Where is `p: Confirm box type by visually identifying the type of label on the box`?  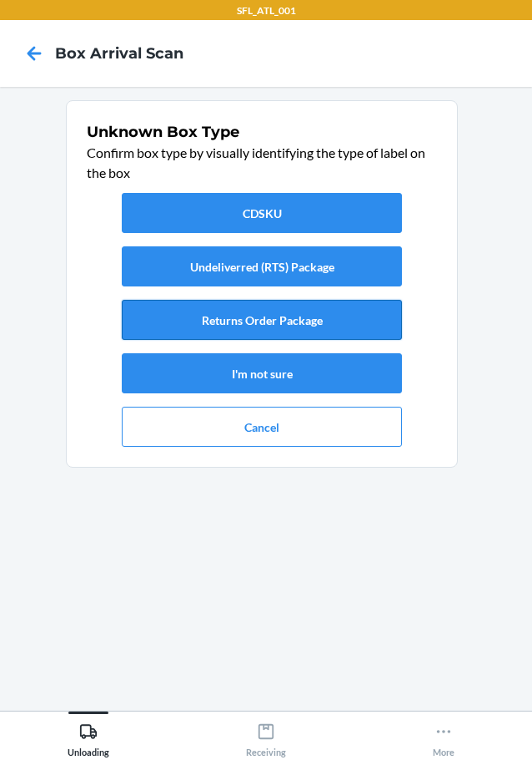 p: Confirm box type by visually identifying the type of label on the box is located at coordinates (262, 163).